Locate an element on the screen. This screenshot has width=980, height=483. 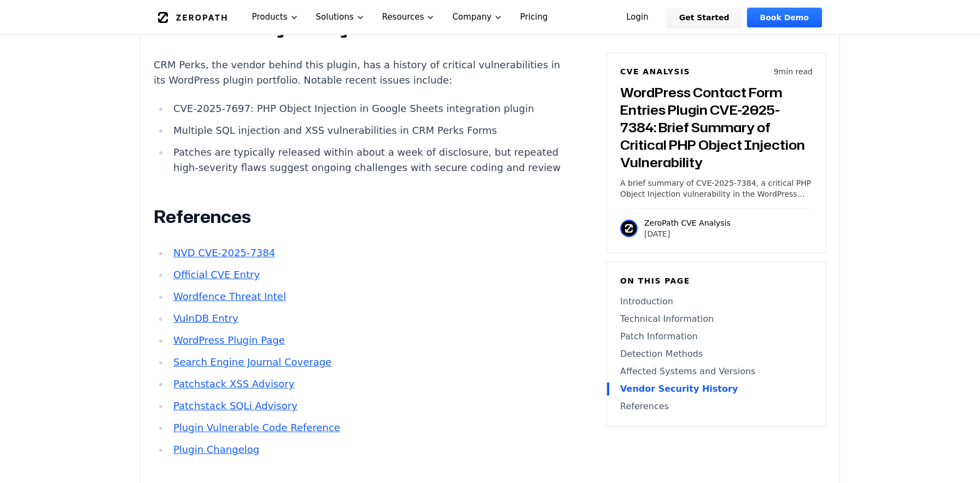
a: Wordfence Threat Intel is located at coordinates (230, 296).